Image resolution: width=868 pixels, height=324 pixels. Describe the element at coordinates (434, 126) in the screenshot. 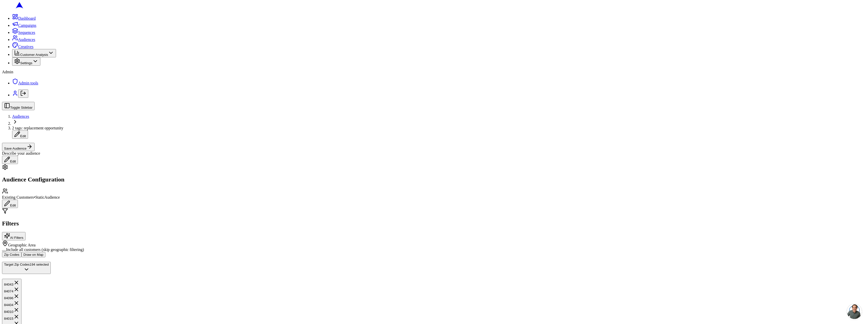

I see `nav: breadcrumb` at that location.